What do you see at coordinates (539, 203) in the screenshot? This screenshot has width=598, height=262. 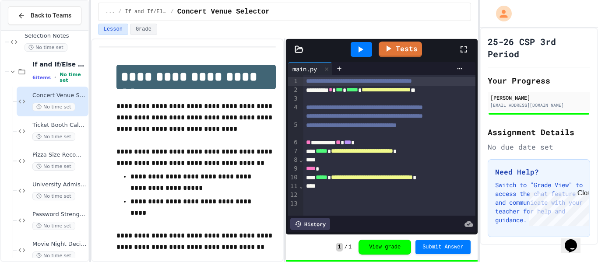 I see `p: Switch to "Grade View" to access the chat feature and communicate with your teacher for help and ...` at bounding box center [539, 203].